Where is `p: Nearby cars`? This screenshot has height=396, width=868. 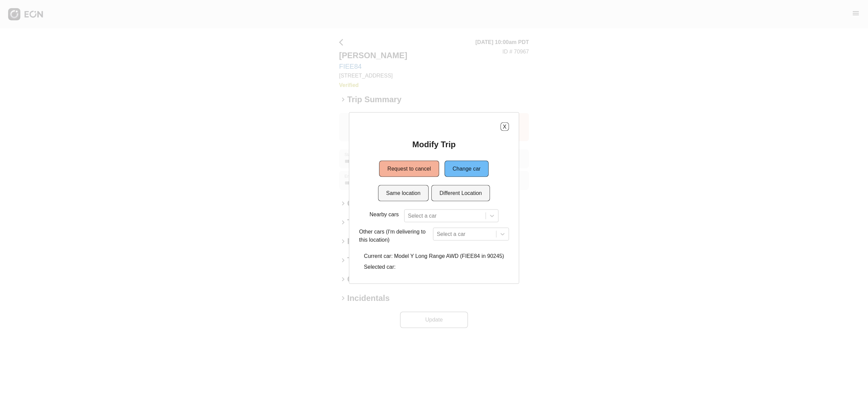
p: Nearby cars is located at coordinates (384, 215).